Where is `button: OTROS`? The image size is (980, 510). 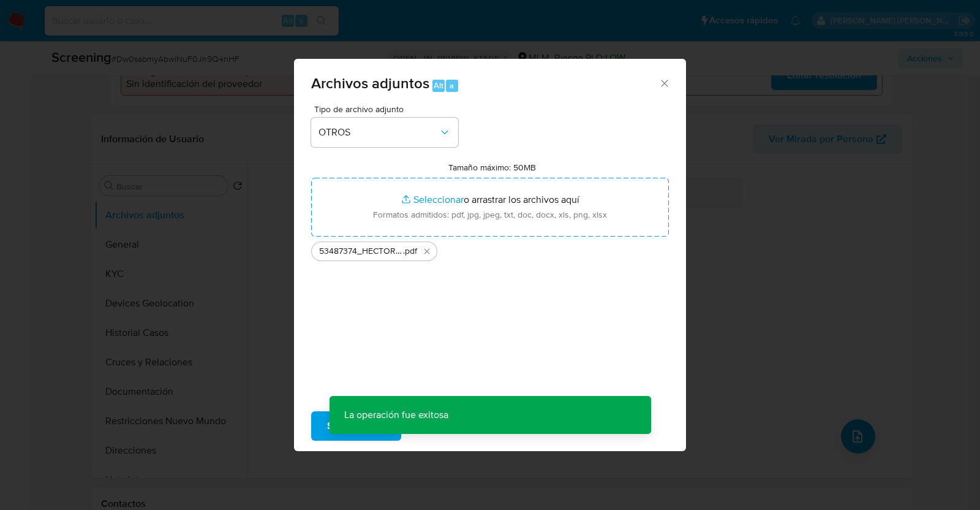
button: OTROS is located at coordinates (385, 132).